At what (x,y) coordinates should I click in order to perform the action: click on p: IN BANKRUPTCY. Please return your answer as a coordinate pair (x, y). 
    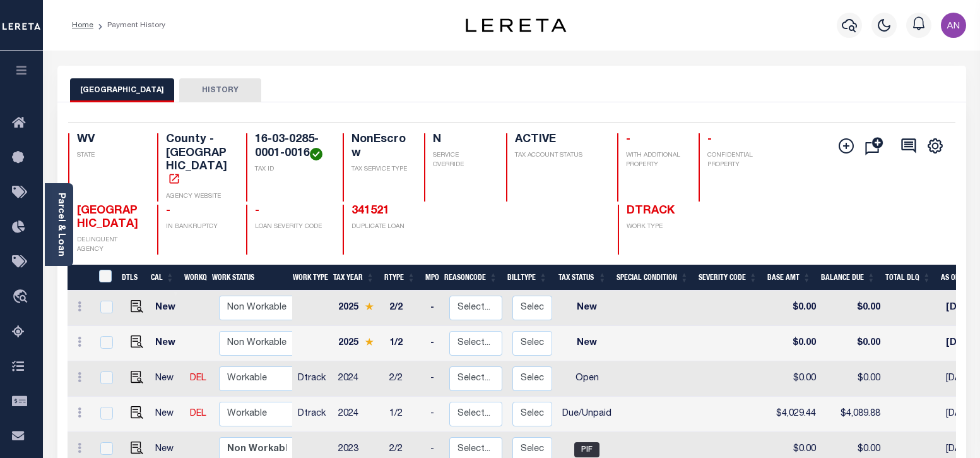
    Looking at the image, I should click on (198, 226).